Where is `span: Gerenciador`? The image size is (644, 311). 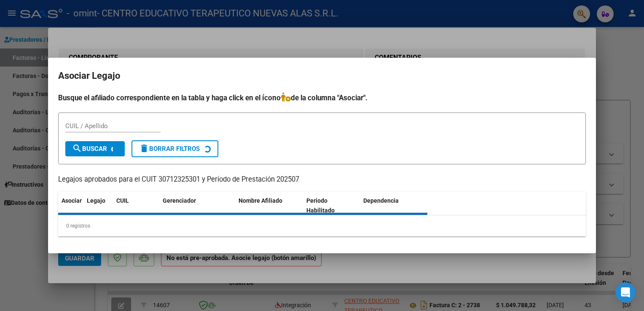 span: Gerenciador is located at coordinates (179, 201).